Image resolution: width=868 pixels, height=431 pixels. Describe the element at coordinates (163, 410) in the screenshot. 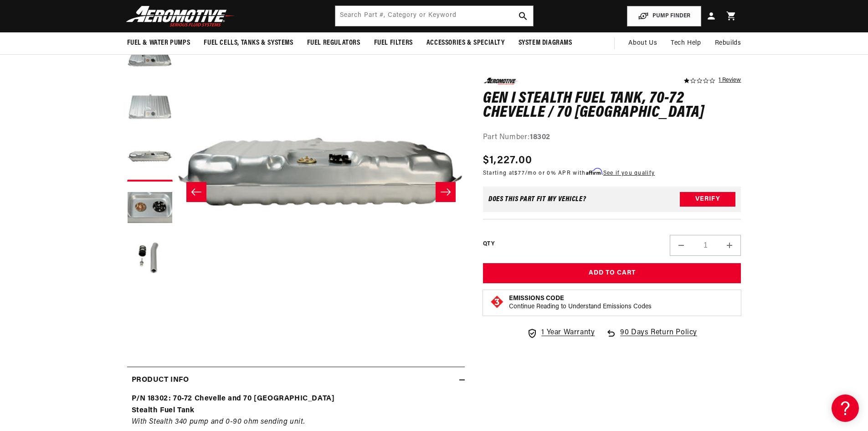

I see `strong: Stealth Fuel Tank` at that location.